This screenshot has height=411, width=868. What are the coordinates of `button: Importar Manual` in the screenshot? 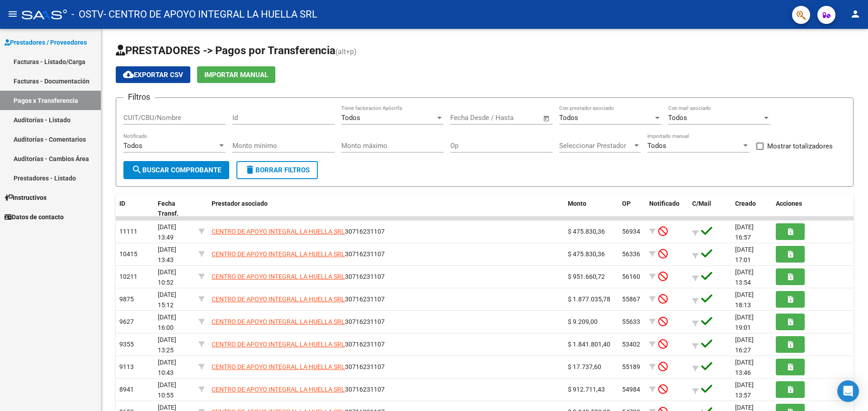 It's located at (236, 74).